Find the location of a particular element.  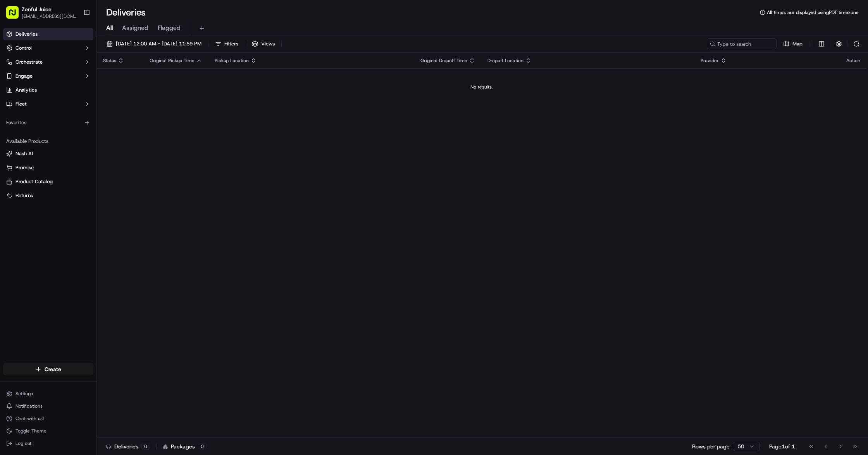

a: Product Catalog is located at coordinates (48, 181).